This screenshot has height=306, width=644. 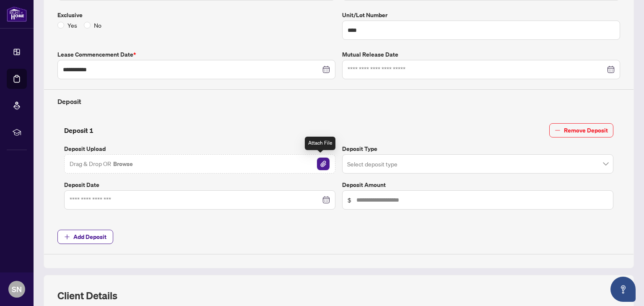 I want to click on span: Remove Deposit, so click(x=586, y=130).